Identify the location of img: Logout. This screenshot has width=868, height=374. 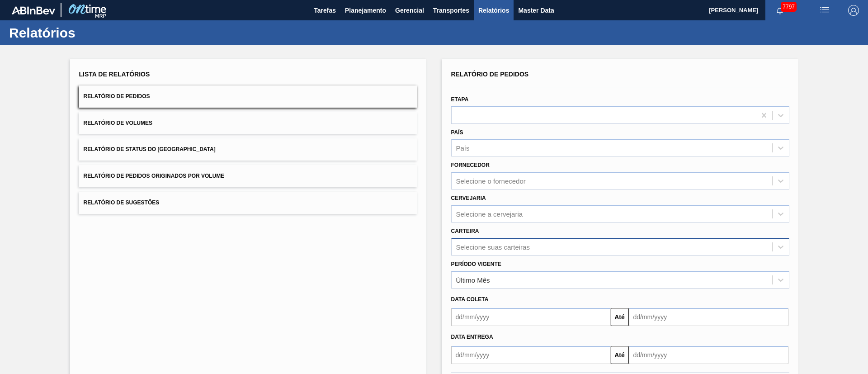
(854, 11).